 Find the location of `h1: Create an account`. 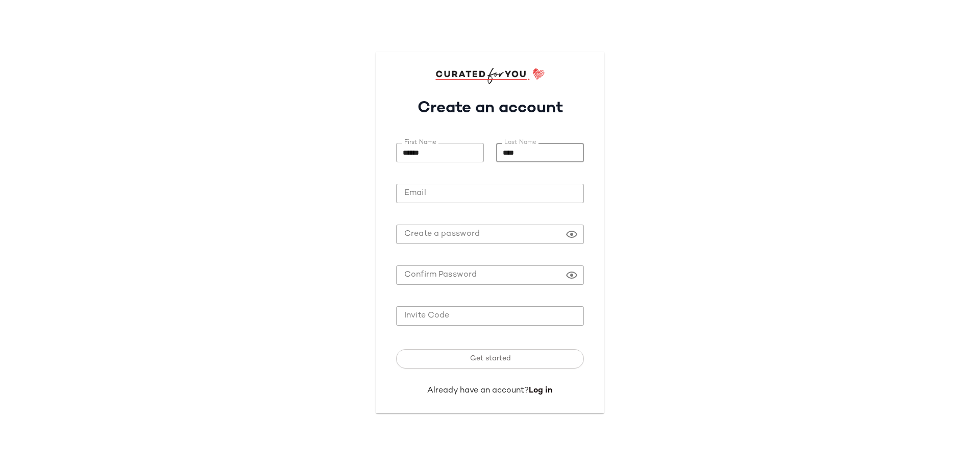

h1: Create an account is located at coordinates (490, 105).